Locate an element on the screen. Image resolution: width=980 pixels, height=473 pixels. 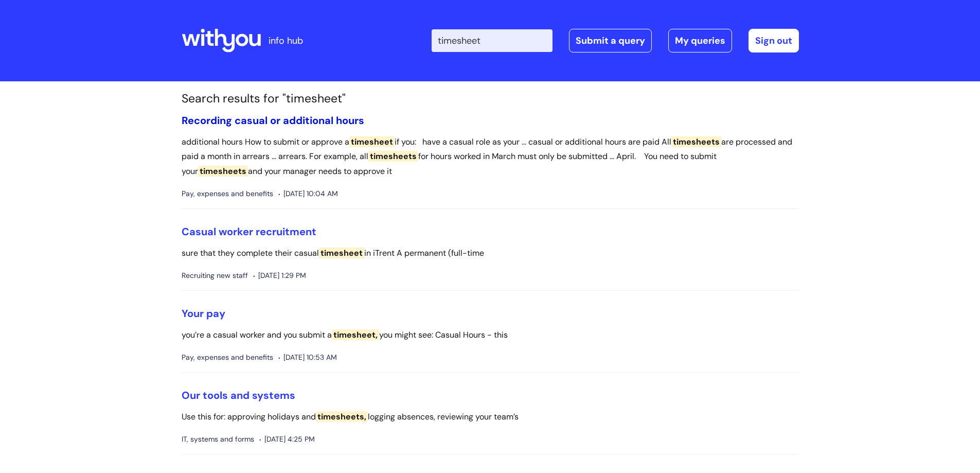
a: Our tools and systems is located at coordinates (238, 395).